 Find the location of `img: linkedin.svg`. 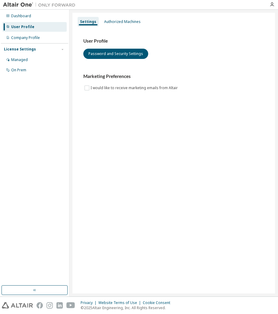

img: linkedin.svg is located at coordinates (60, 305).